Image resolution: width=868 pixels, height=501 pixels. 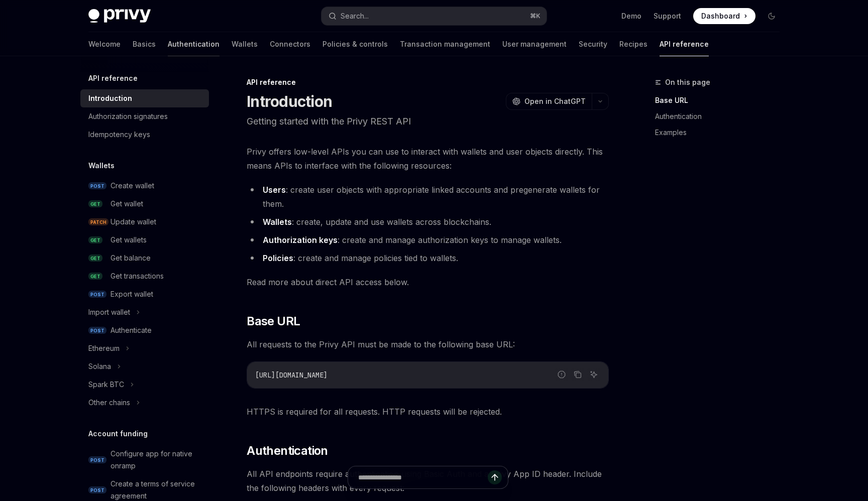 I want to click on a: POSTExport wallet, so click(x=145, y=294).